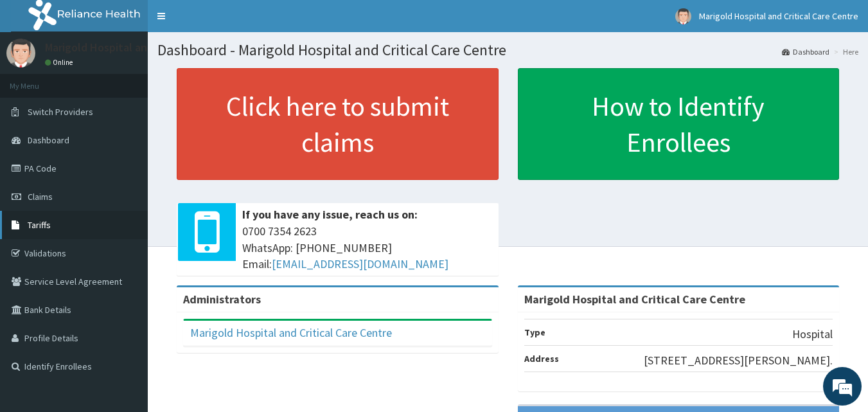 This screenshot has width=868, height=412. What do you see at coordinates (60, 112) in the screenshot?
I see `span: Switch Providers` at bounding box center [60, 112].